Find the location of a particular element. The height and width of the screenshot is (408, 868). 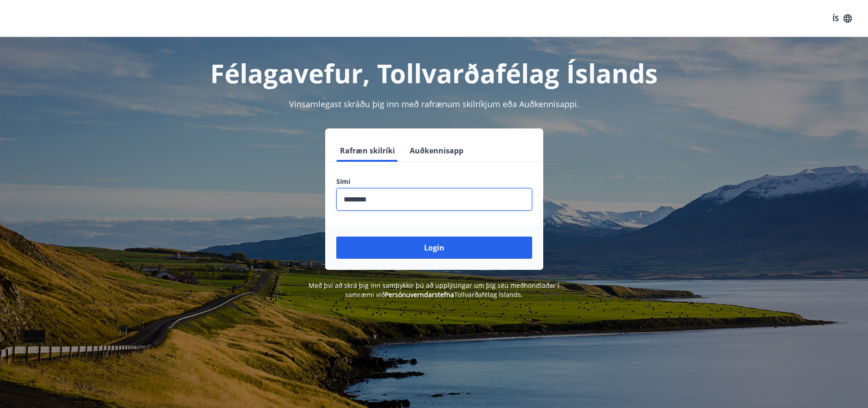

a: Persónuverndarstefna is located at coordinates (419, 295).